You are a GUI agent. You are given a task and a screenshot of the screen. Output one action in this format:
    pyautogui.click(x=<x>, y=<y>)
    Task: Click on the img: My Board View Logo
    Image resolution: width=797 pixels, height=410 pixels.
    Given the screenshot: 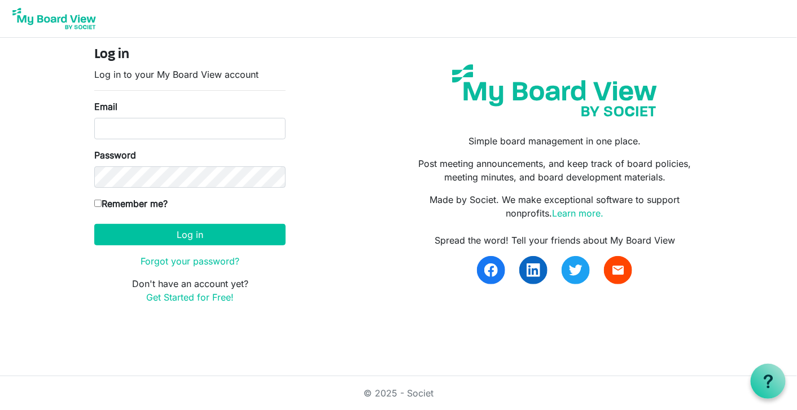 What is the action you would take?
    pyautogui.click(x=54, y=19)
    